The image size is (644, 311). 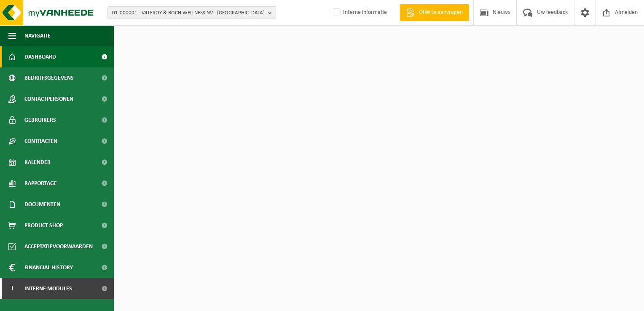 I want to click on span: Rapportage, so click(x=41, y=183).